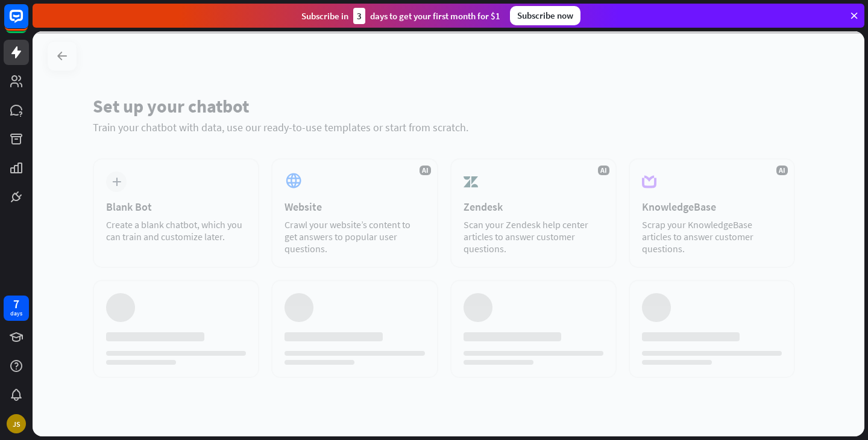  What do you see at coordinates (16, 308) in the screenshot?
I see `a: 7 days` at bounding box center [16, 308].